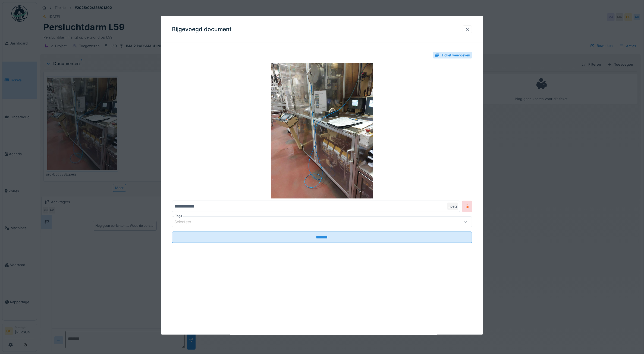 The height and width of the screenshot is (354, 644). I want to click on h3: Bijgevoegd document, so click(202, 29).